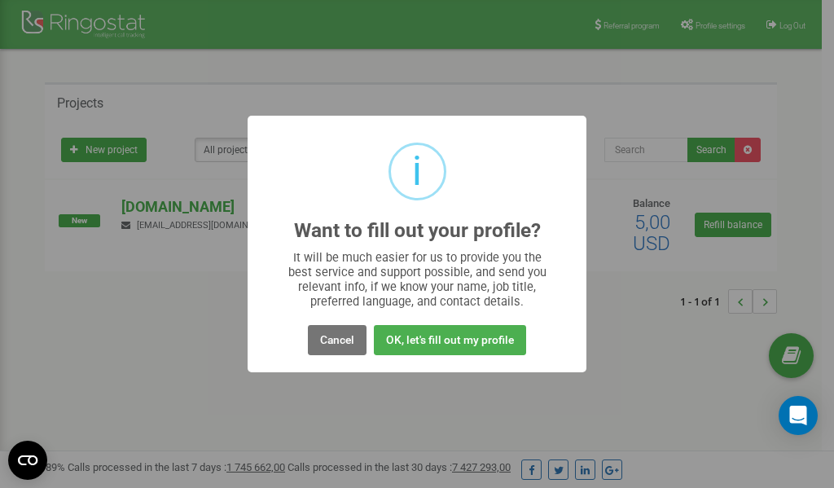 This screenshot has height=488, width=834. Describe the element at coordinates (417, 171) in the screenshot. I see `div: i` at that location.